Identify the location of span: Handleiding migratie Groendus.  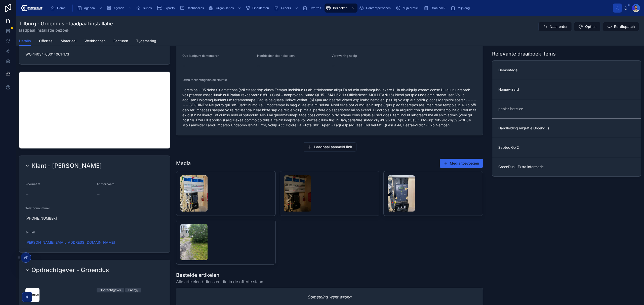
(566, 128).